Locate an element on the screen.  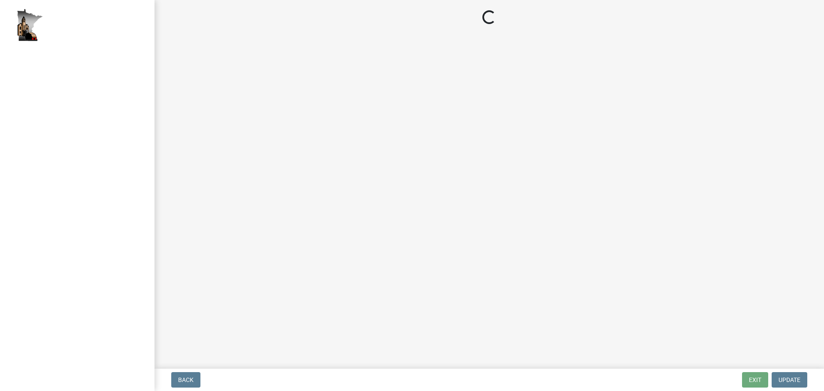
img: Houston County, Minnesota is located at coordinates (30, 25).